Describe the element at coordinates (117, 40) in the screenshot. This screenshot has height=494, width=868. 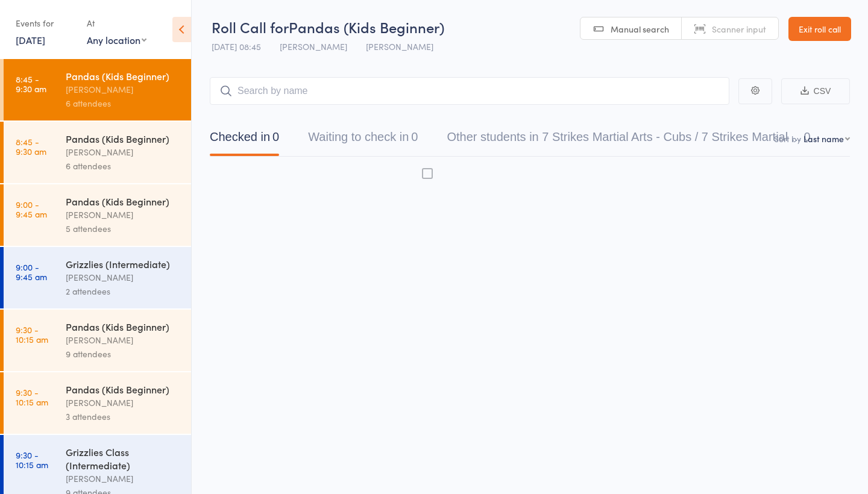
I see `div: Any location` at that location.